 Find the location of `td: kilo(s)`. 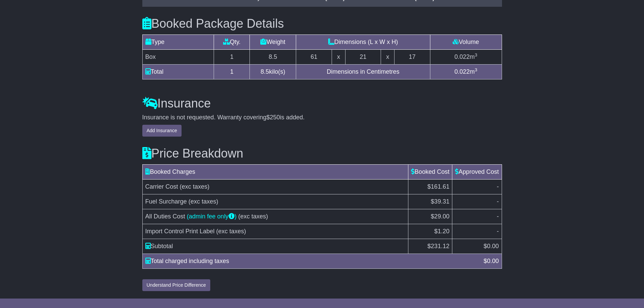

td: kilo(s) is located at coordinates (273, 72).